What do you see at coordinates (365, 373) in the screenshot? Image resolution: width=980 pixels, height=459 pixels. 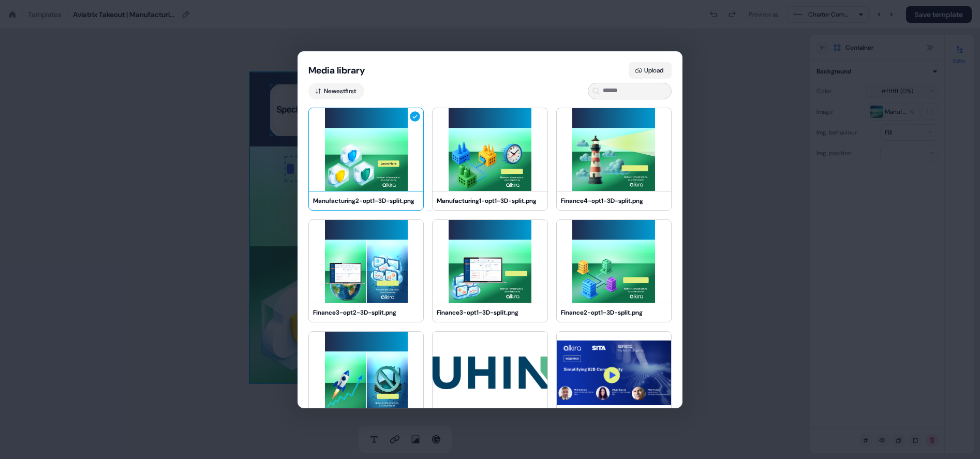 I see `img: Finance1-opt1-3D-split.png` at bounding box center [365, 373].